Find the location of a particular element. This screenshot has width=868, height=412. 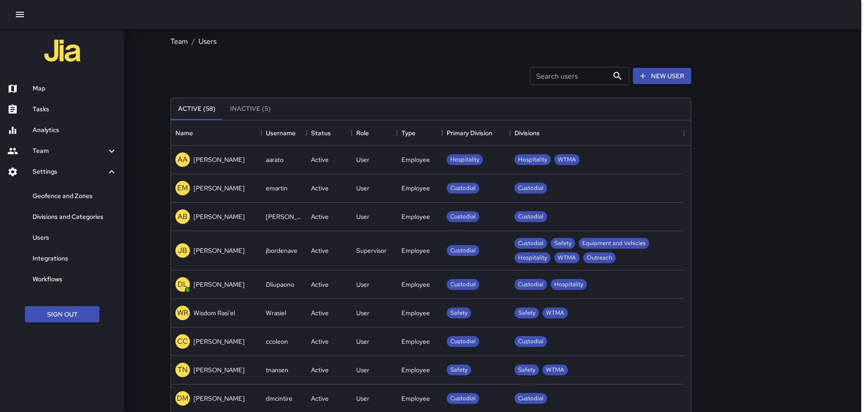

h6: Integrations is located at coordinates (75, 259).